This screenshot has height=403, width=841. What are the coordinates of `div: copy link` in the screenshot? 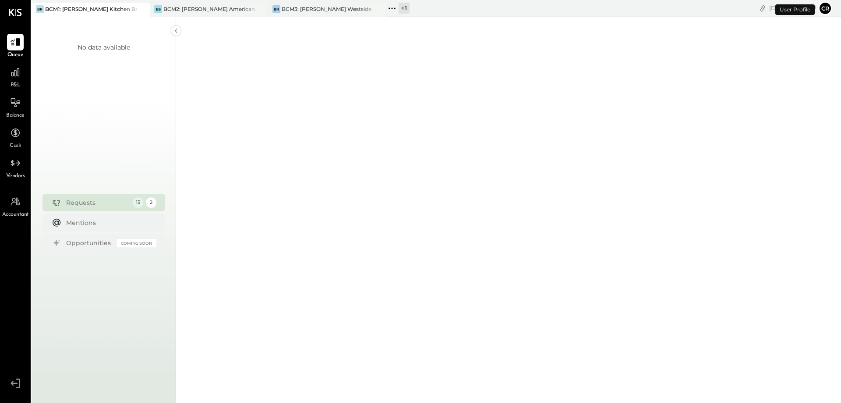 It's located at (763, 8).